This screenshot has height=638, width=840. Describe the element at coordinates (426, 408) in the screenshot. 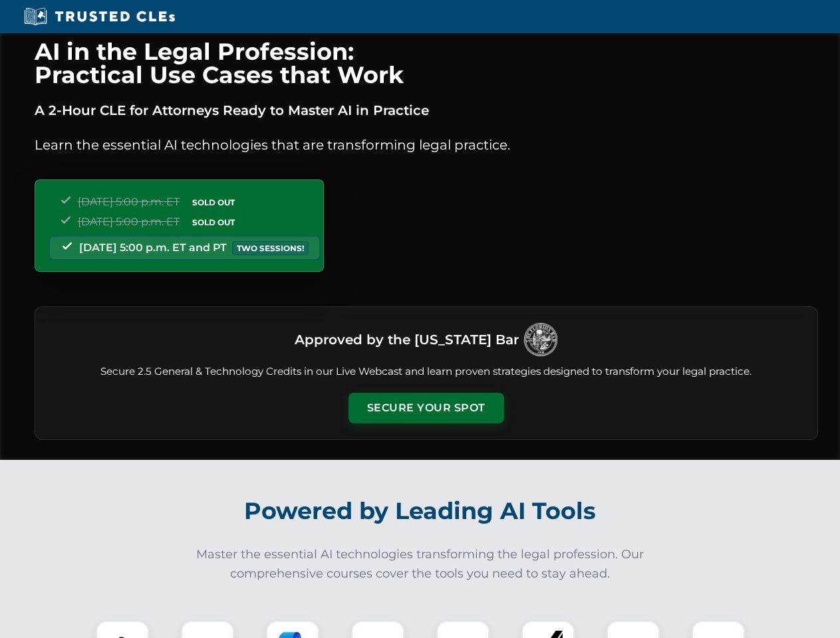

I see `button: Secure Your Spot` at that location.